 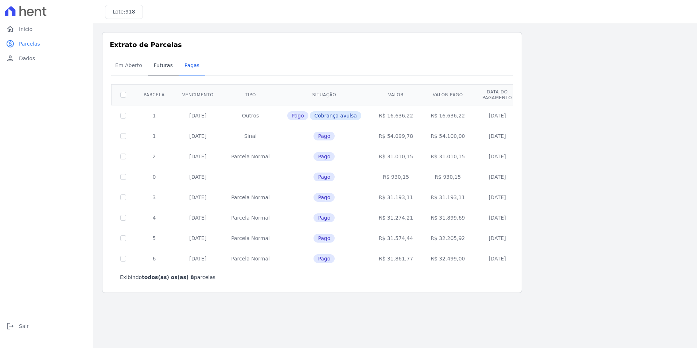 I want to click on a: paidParcelas, so click(x=47, y=44).